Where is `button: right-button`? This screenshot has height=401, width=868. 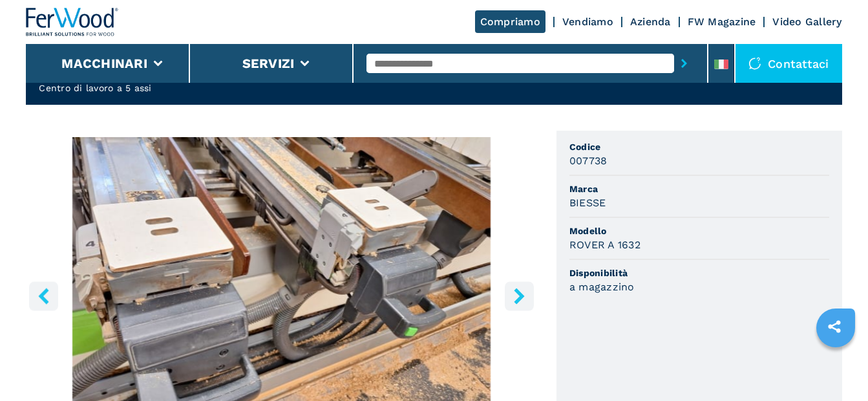 button: right-button is located at coordinates (519, 295).